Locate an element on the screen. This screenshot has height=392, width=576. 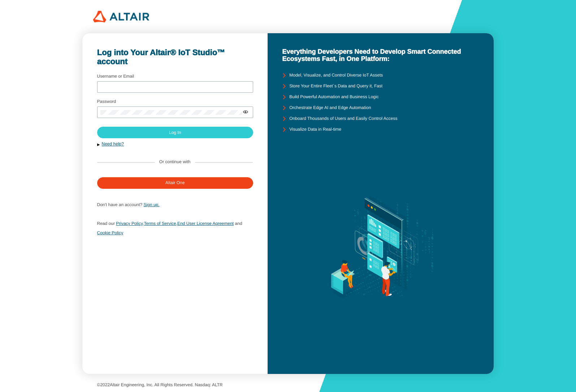
label: Username or Email is located at coordinates (116, 76).